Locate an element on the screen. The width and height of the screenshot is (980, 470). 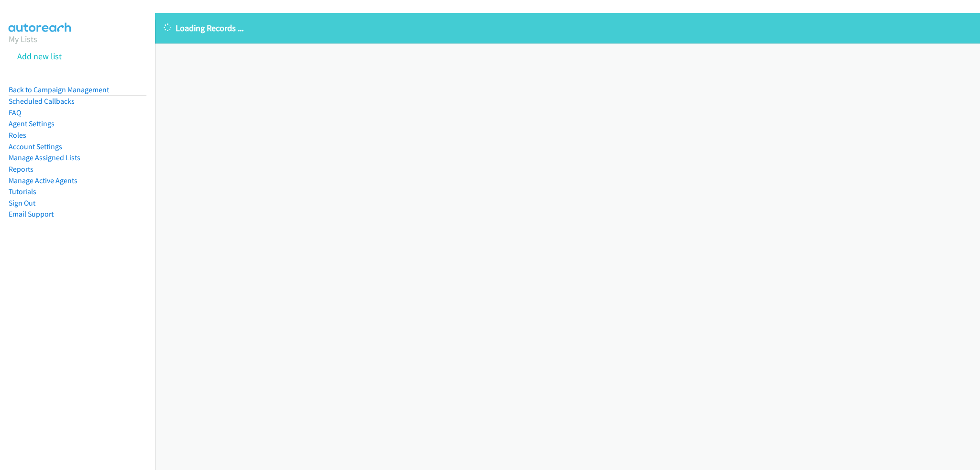
a: My Lists is located at coordinates (23, 39).